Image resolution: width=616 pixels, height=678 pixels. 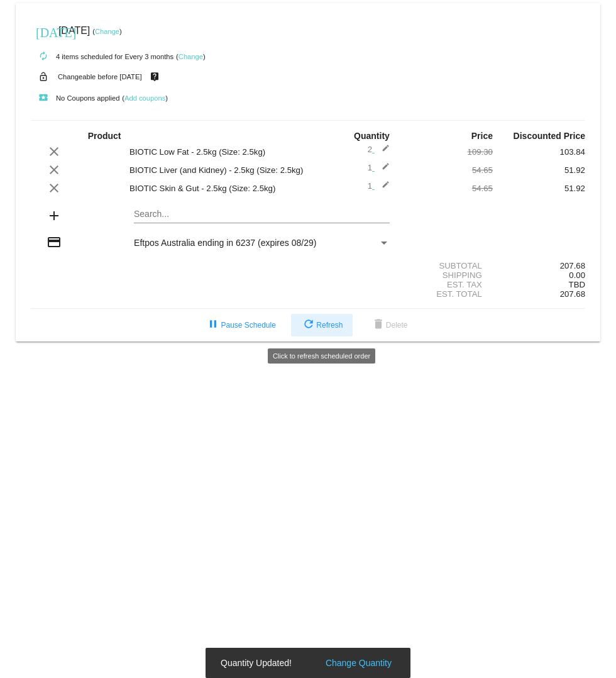 I want to click on mat-icon: delete, so click(x=378, y=325).